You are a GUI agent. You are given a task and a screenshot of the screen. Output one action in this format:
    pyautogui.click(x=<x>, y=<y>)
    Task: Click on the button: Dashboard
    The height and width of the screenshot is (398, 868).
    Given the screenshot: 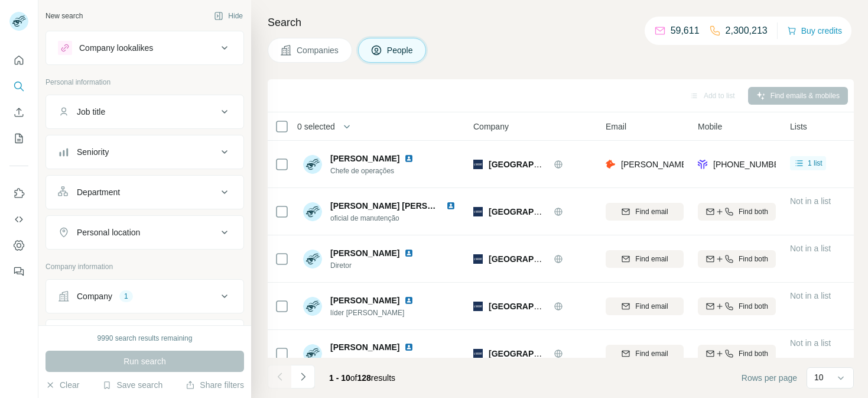 What is the action you would take?
    pyautogui.click(x=19, y=246)
    